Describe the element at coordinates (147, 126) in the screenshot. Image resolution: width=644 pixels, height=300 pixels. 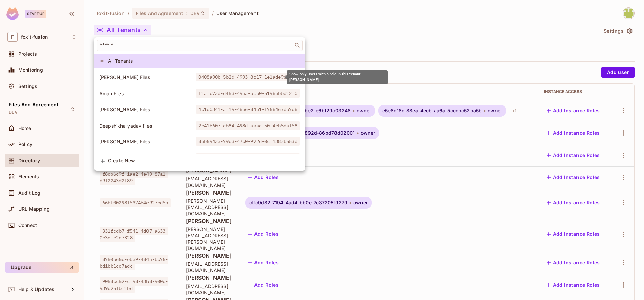
I see `span: Deepshikha_yadav files` at that location.